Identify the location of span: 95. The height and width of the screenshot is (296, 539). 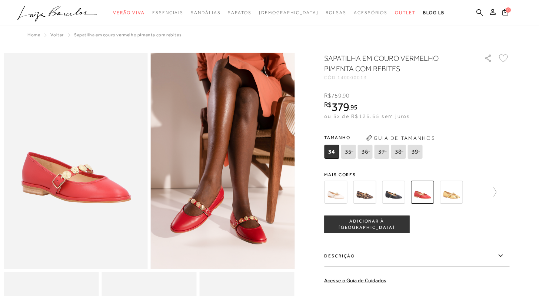
(354, 107).